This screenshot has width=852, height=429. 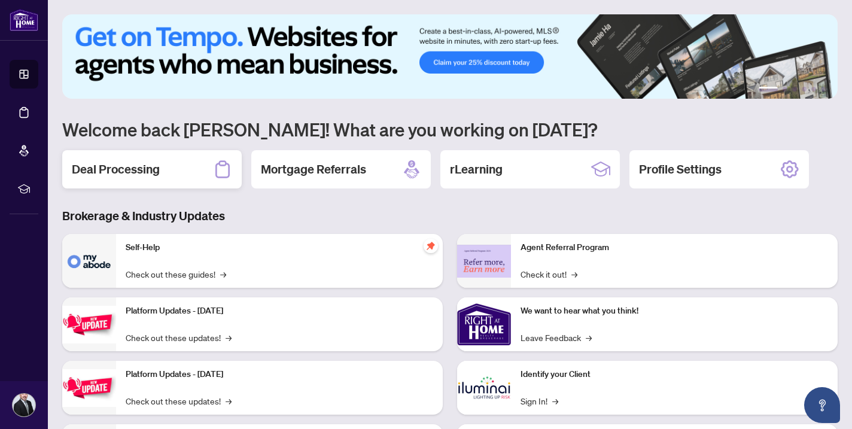 I want to click on button: 6, so click(x=823, y=89).